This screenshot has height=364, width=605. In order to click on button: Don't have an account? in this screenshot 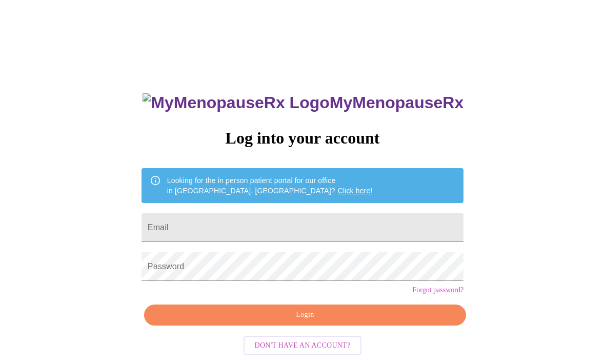, I will do `click(303, 345)`.